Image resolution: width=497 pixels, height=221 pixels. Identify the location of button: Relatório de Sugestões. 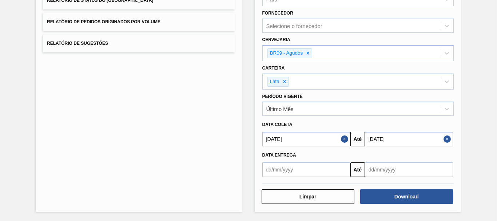
(139, 43).